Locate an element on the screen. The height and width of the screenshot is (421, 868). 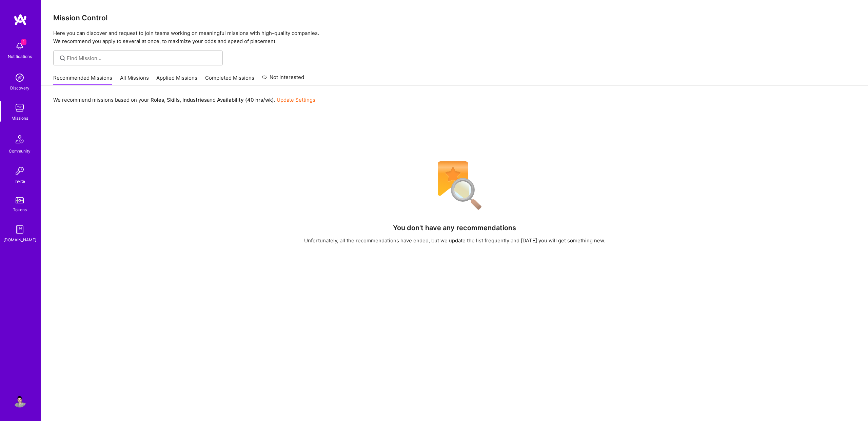
div: Invite is located at coordinates (20, 181).